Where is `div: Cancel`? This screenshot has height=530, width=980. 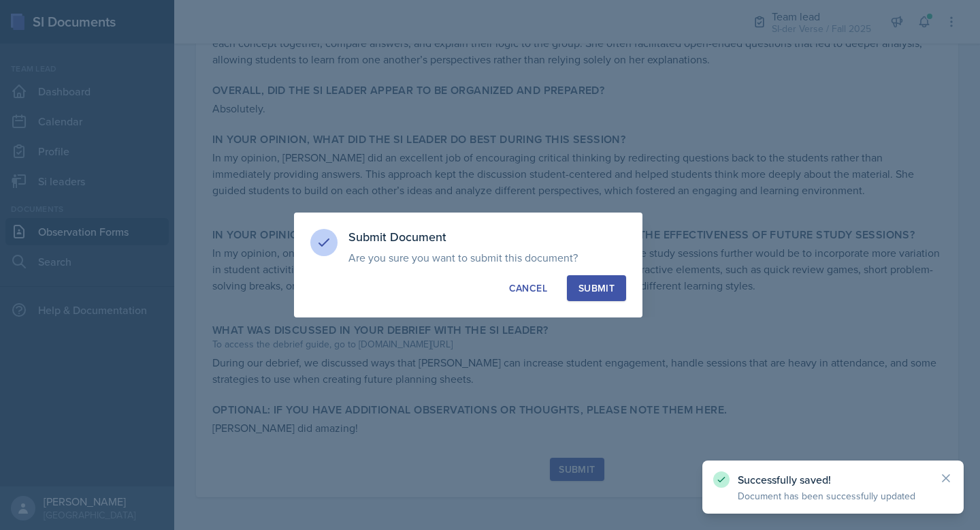 div: Cancel is located at coordinates (528, 288).